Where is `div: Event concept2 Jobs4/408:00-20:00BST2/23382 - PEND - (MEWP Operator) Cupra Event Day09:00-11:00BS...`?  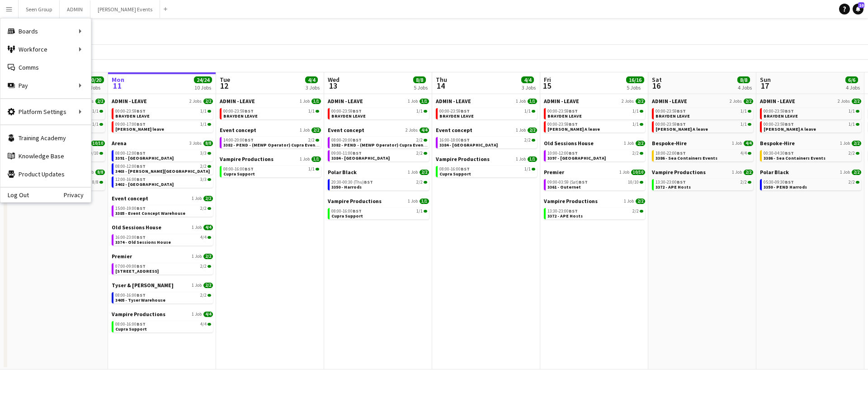
div: Event concept2 Jobs4/408:00-20:00BST2/23382 - PEND - (MEWP Operator) Cupra Event Day09:00-11:00BS... is located at coordinates (379, 147).